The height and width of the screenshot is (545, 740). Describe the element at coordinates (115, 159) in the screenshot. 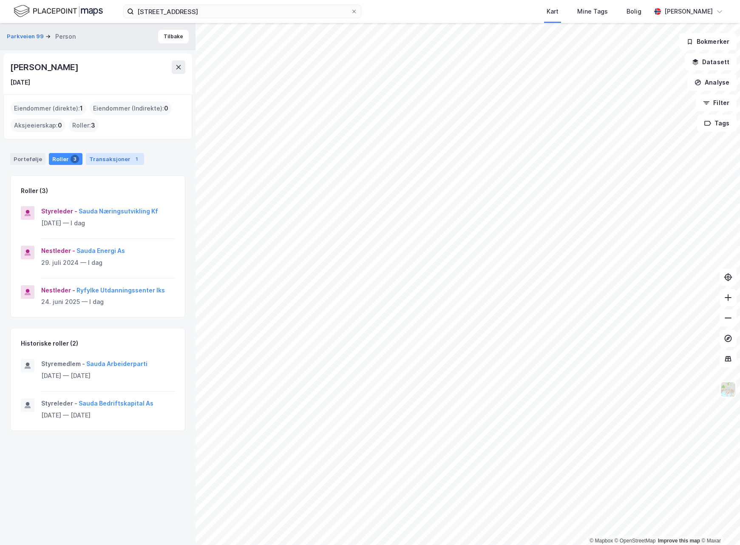

I see `div: Transaksjoner` at that location.